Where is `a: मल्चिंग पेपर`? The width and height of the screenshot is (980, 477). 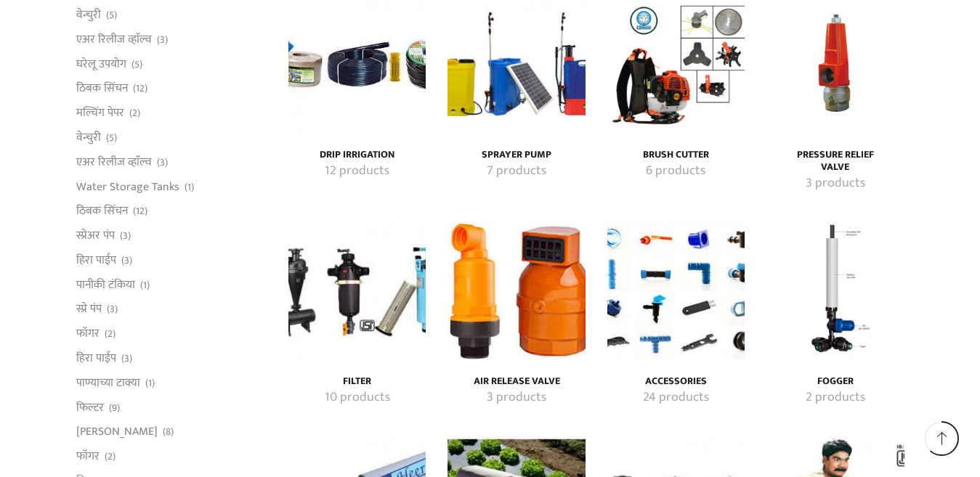 a: मल्चिंग पेपर is located at coordinates (100, 113).